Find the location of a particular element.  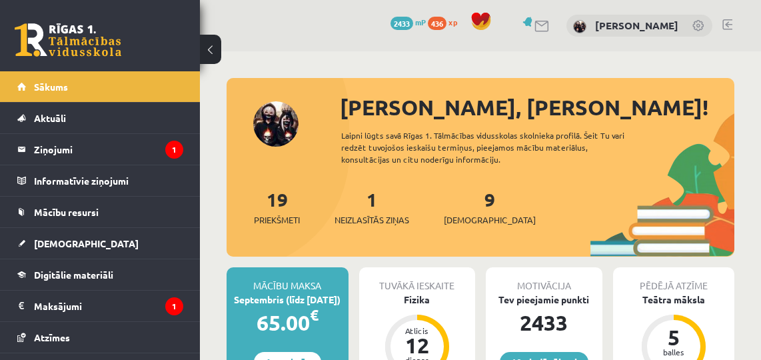

span: Digitālie materiāli is located at coordinates (73, 274).